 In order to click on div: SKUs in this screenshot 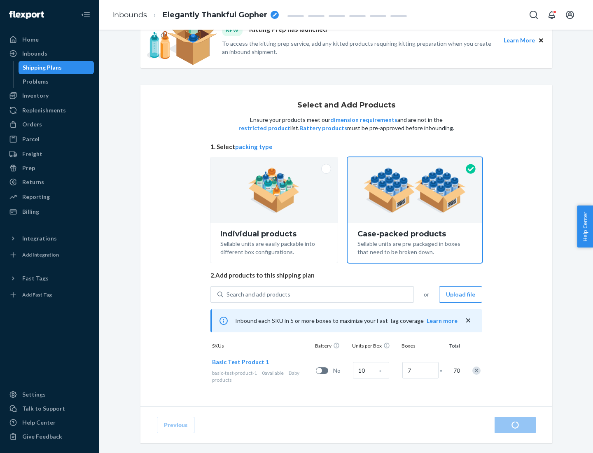, I will do `click(262, 346)`.